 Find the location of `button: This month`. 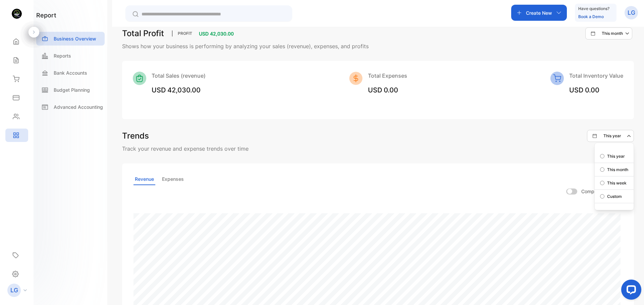

button: This month is located at coordinates (609, 34).